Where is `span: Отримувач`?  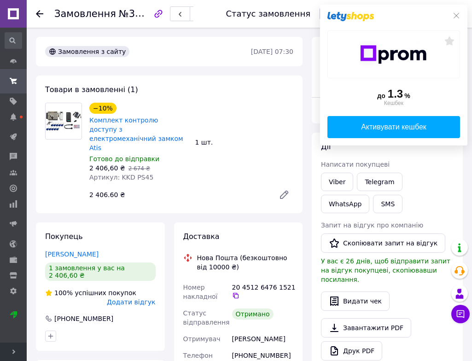 span: Отримувач is located at coordinates (202, 339).